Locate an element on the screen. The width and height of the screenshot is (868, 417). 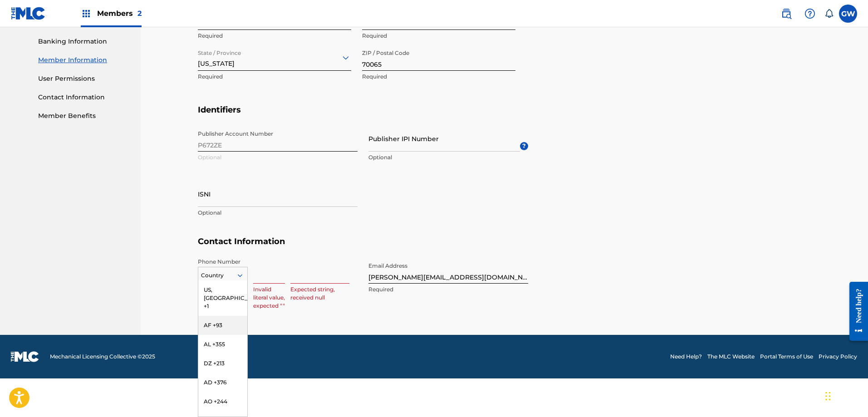
div: Help is located at coordinates (810, 14).